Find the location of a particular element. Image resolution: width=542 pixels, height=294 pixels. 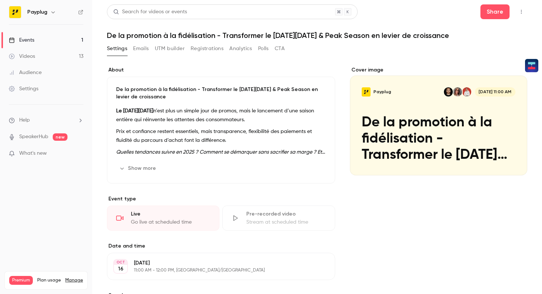

div: OCT is located at coordinates (120, 262).